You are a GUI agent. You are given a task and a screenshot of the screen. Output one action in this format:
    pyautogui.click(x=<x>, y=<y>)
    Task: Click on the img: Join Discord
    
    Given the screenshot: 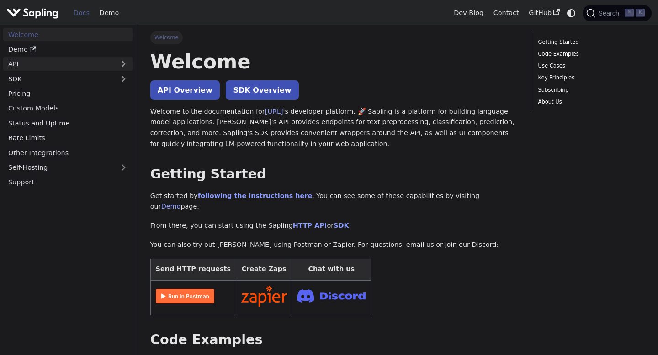 What is the action you would take?
    pyautogui.click(x=331, y=296)
    